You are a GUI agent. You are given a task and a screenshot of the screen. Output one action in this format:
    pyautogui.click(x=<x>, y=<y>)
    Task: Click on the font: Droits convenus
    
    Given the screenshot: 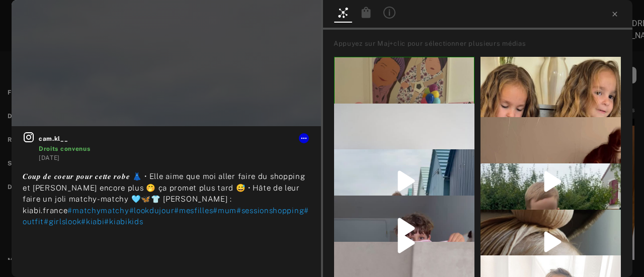 What is the action you would take?
    pyautogui.click(x=64, y=149)
    